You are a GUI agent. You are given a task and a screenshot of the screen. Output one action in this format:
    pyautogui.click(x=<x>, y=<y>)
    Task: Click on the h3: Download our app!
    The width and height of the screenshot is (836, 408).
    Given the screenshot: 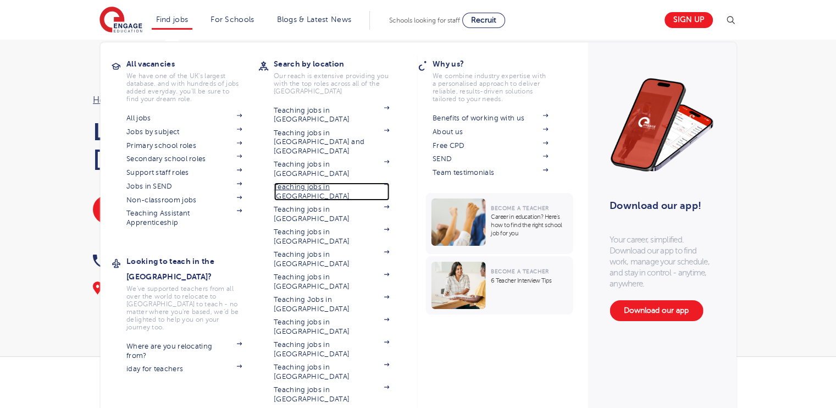 What is the action you would take?
    pyautogui.click(x=659, y=206)
    